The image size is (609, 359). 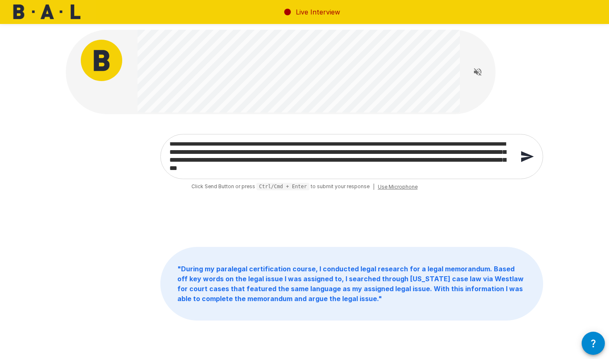 I want to click on span: Use Microphone, so click(x=398, y=187).